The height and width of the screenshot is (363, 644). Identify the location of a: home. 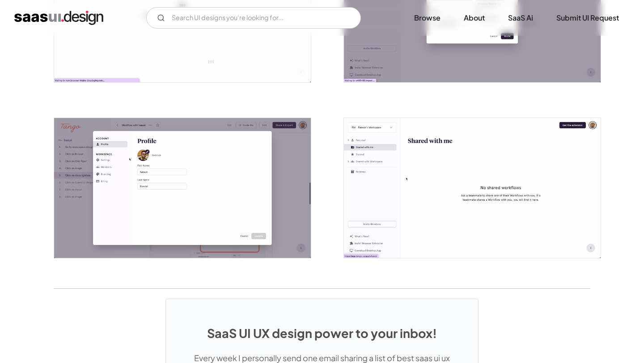
(58, 18).